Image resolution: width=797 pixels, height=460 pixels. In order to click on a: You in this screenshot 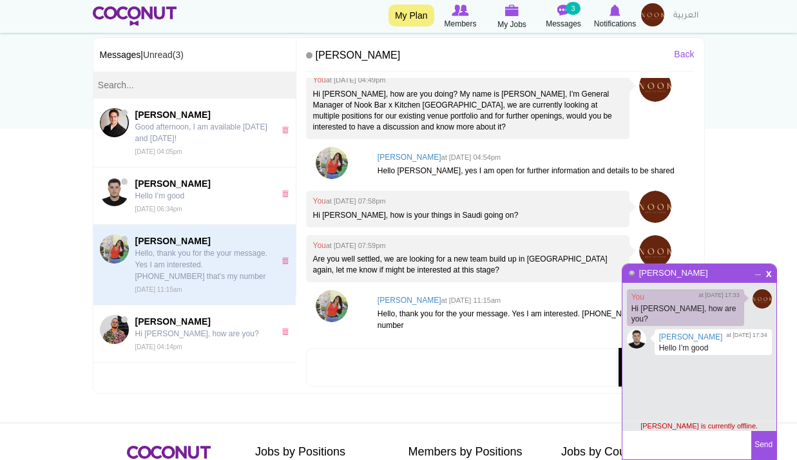, I will do `click(637, 297)`.